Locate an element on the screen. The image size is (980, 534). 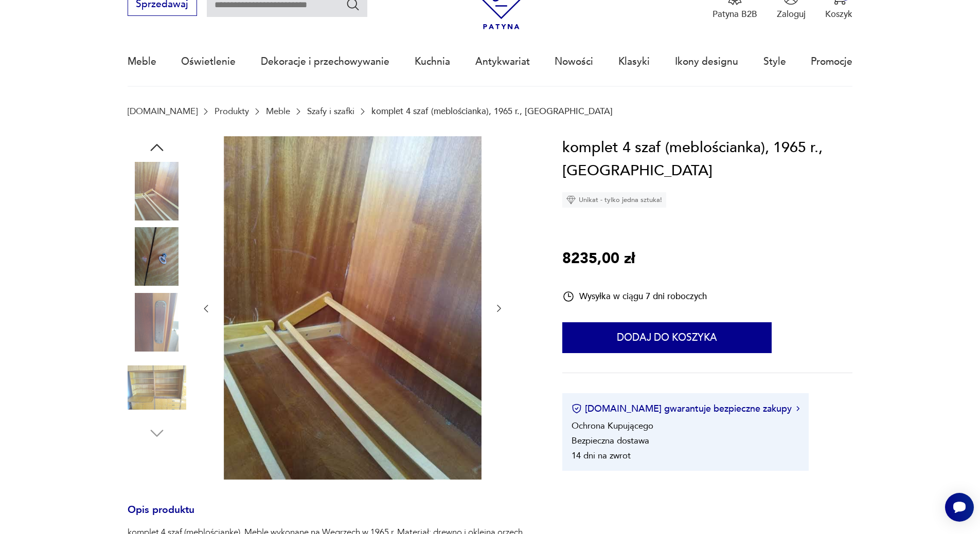
a: Szafy i szafki is located at coordinates (330, 111).